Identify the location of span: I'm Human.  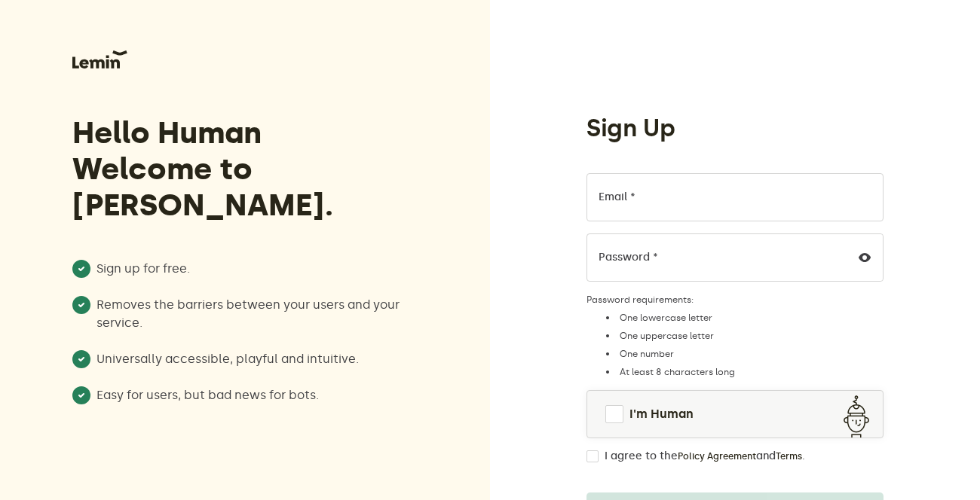
(661, 414).